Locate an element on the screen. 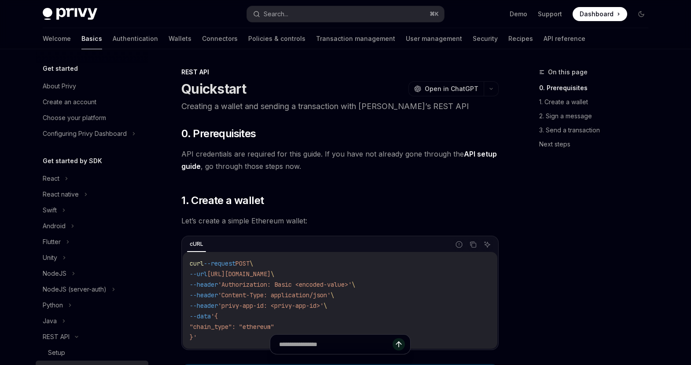 Image resolution: width=691 pixels, height=365 pixels. div: Android is located at coordinates (54, 226).